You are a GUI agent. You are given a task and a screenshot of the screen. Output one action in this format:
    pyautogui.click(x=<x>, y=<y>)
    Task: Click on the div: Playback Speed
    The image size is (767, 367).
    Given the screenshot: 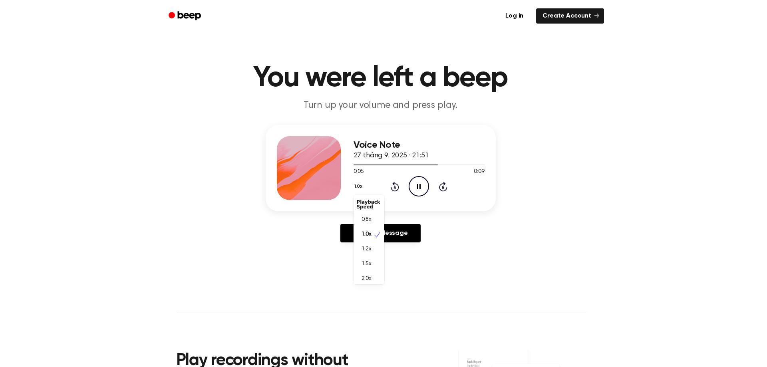 What is the action you would take?
    pyautogui.click(x=369, y=205)
    